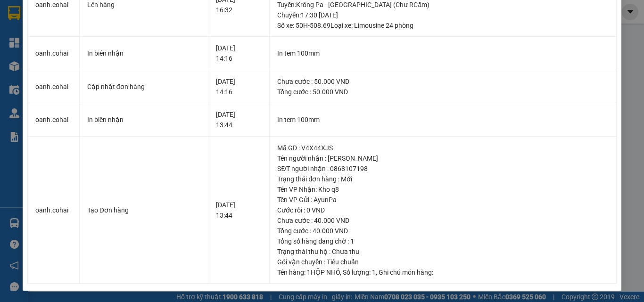 This screenshot has height=302, width=644. What do you see at coordinates (442, 231) in the screenshot?
I see `div: Tổng cước : 40.000 VND` at bounding box center [442, 231].